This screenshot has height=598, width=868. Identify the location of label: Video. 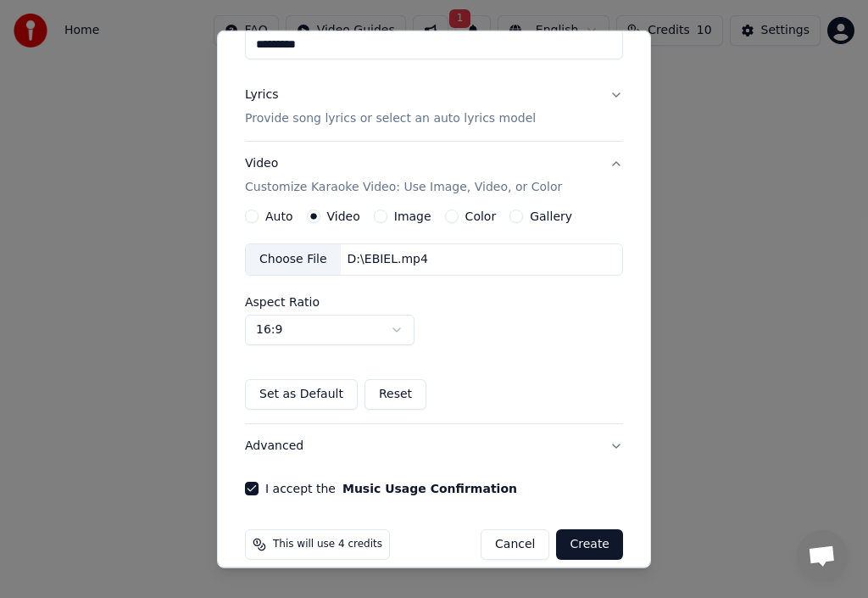
(343, 216).